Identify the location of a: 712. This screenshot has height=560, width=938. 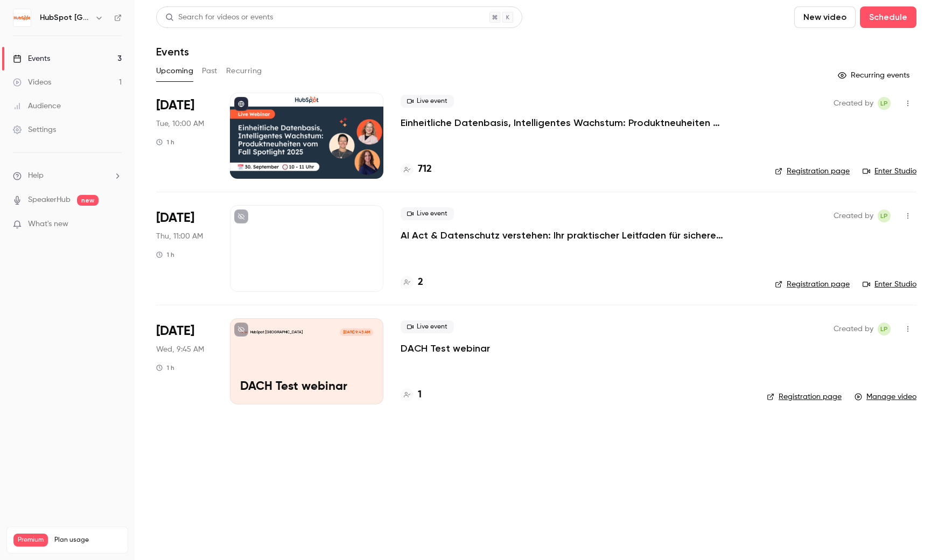
(416, 169).